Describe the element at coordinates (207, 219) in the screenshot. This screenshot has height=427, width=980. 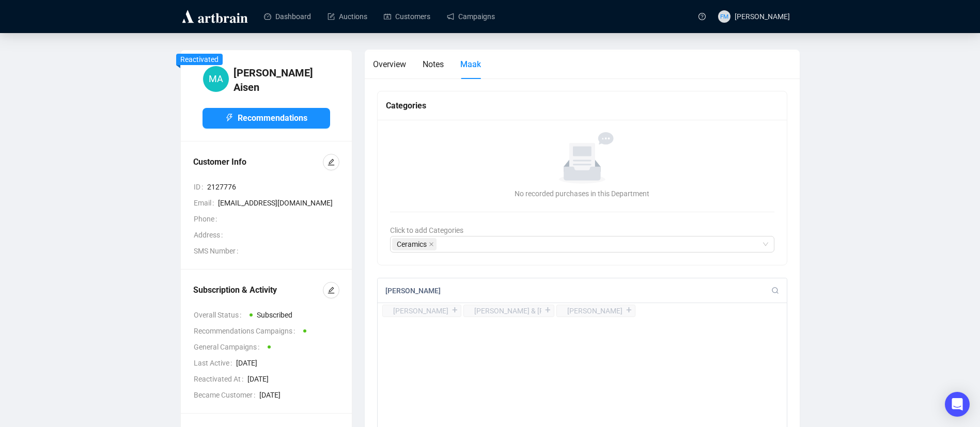
I see `span: Phone` at that location.